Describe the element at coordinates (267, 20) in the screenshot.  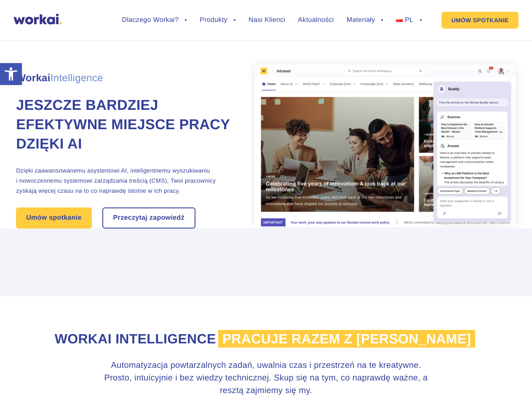
I see `a: Nasi Klienci` at that location.